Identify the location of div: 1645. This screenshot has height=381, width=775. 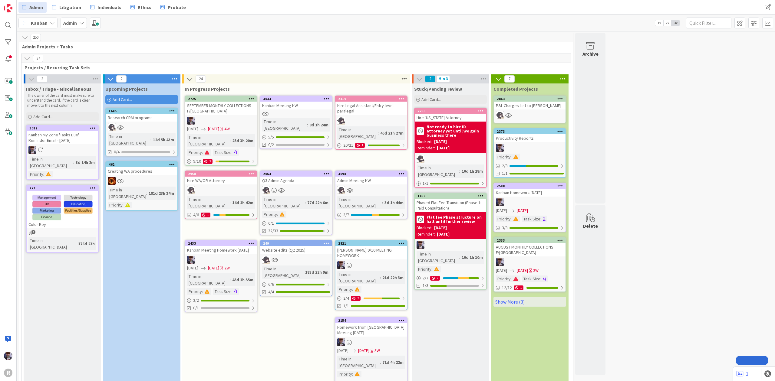
(142, 111).